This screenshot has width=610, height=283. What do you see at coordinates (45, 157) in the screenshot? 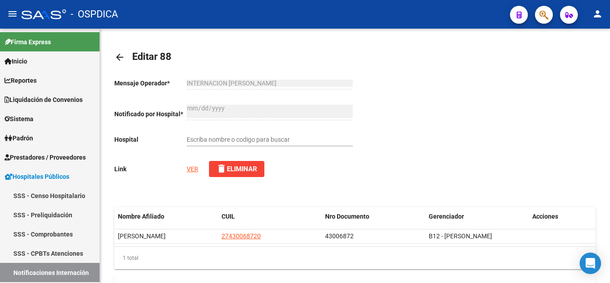
I see `span: Prestadores / Proveedores` at bounding box center [45, 157].